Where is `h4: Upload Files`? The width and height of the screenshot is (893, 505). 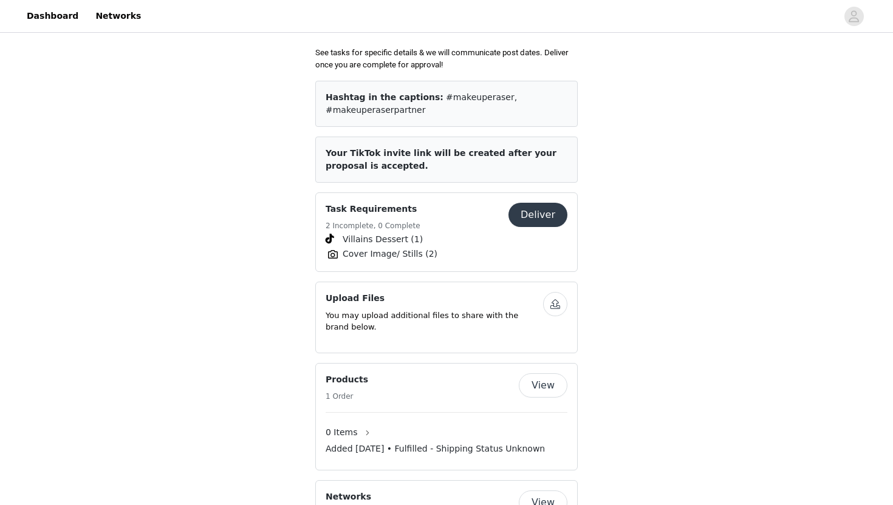
h4: Upload Files is located at coordinates (434, 298).